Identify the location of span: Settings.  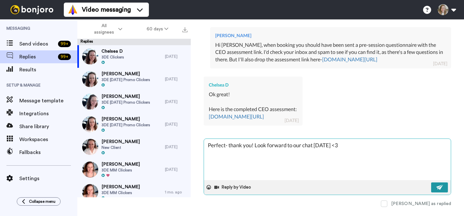
(48, 178).